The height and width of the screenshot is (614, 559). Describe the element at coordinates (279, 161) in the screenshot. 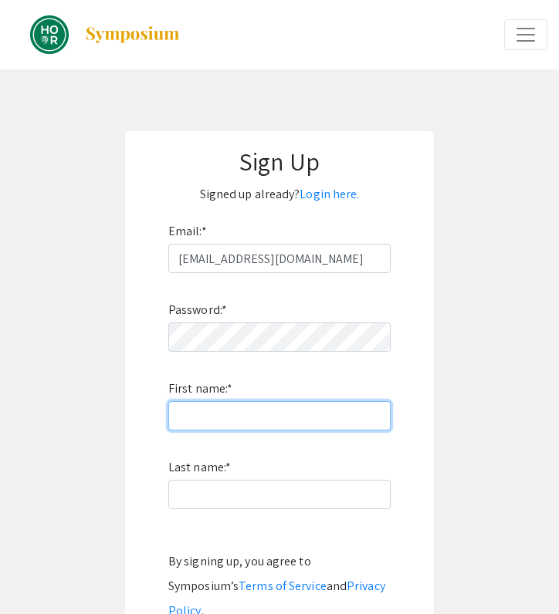

I see `h1: Sign Up` at that location.